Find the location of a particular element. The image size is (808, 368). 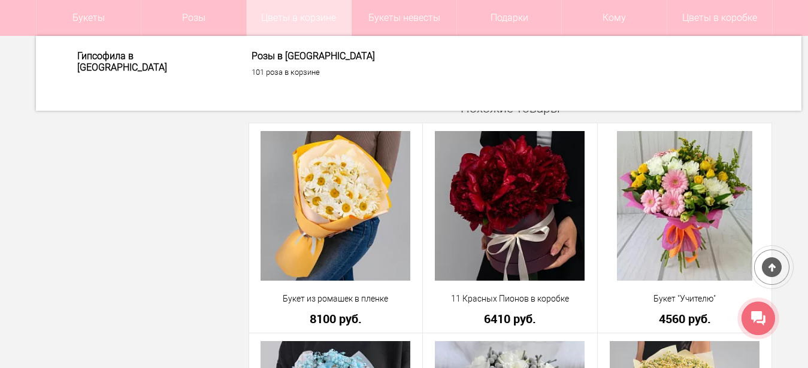

span: Букет из ромашек в пленке is located at coordinates (336, 299).